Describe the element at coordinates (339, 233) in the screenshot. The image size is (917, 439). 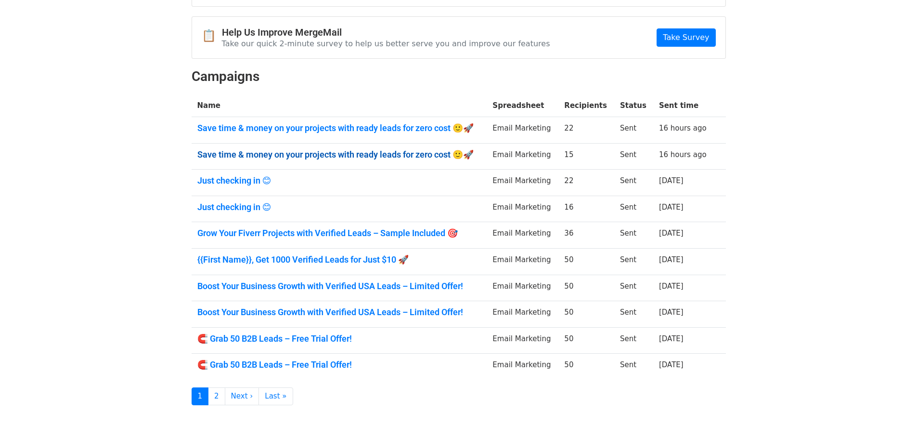
I see `a: Grow Your Fiverr Projects with Verified Leads – Sample Included 🎯` at that location.